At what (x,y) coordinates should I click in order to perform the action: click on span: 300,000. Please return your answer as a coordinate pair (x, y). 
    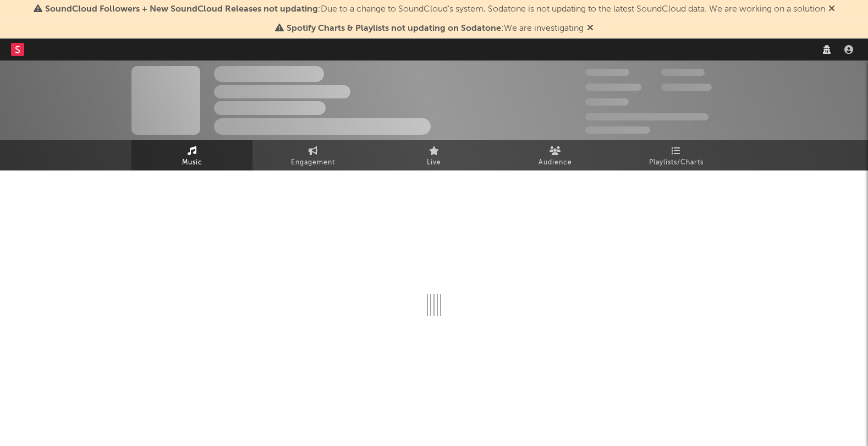
    Looking at the image, I should click on (607, 72).